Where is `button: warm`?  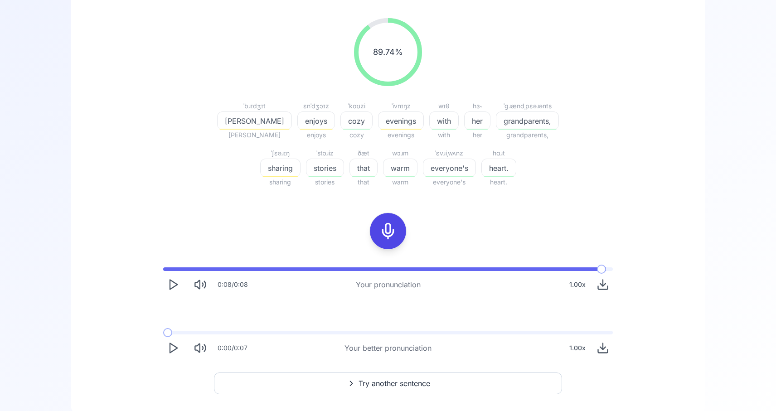 button: warm is located at coordinates (400, 168).